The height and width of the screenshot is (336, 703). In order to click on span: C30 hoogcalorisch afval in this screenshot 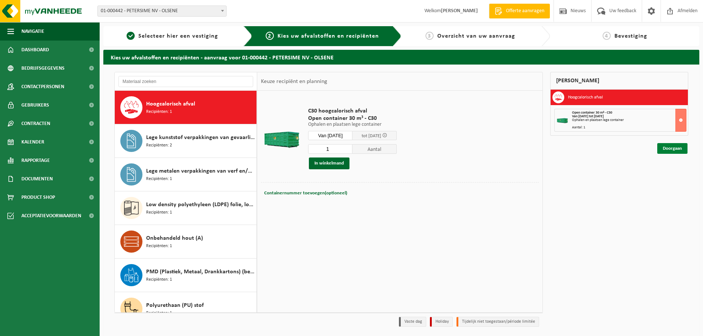, I will do `click(353, 111)`.